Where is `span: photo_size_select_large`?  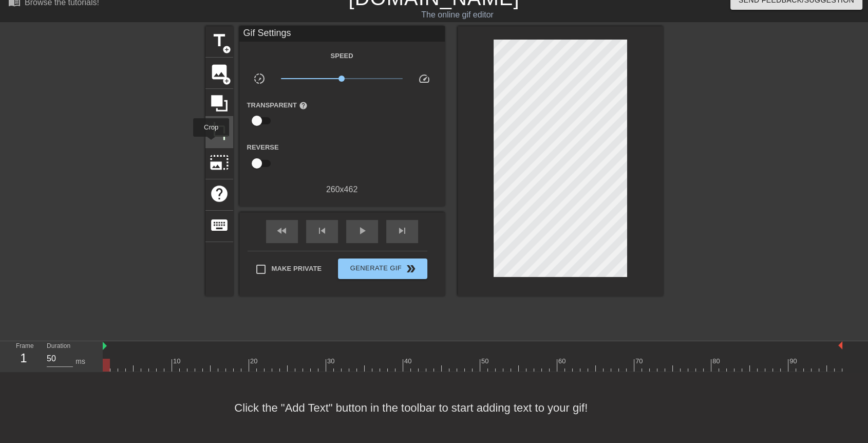
span: photo_size_select_large is located at coordinates (220, 162).